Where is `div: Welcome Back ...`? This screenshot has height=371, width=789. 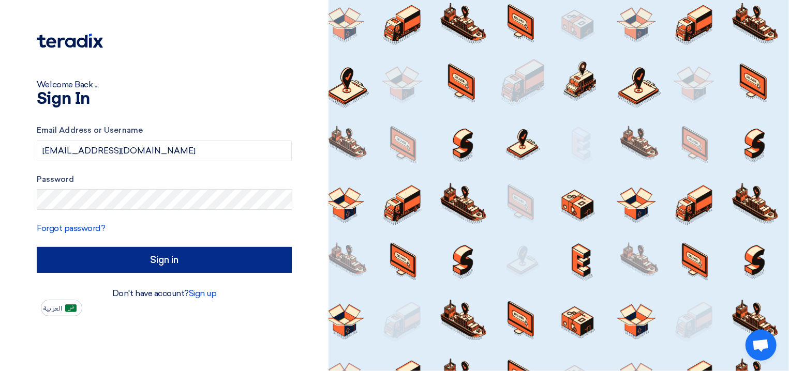 div: Welcome Back ... is located at coordinates (164, 85).